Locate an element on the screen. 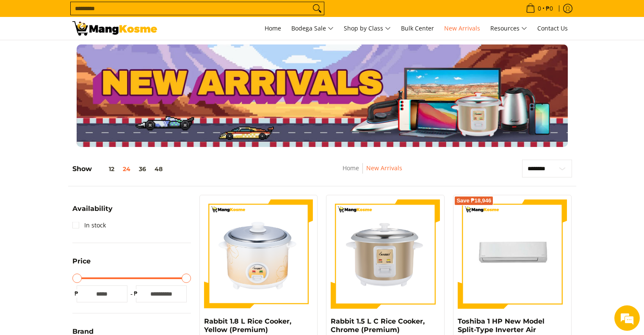 The height and width of the screenshot is (335, 644). img: Toshiba 1 HP New Model Split-Type Inverter Air Conditioner (Class A) is located at coordinates (512, 254).